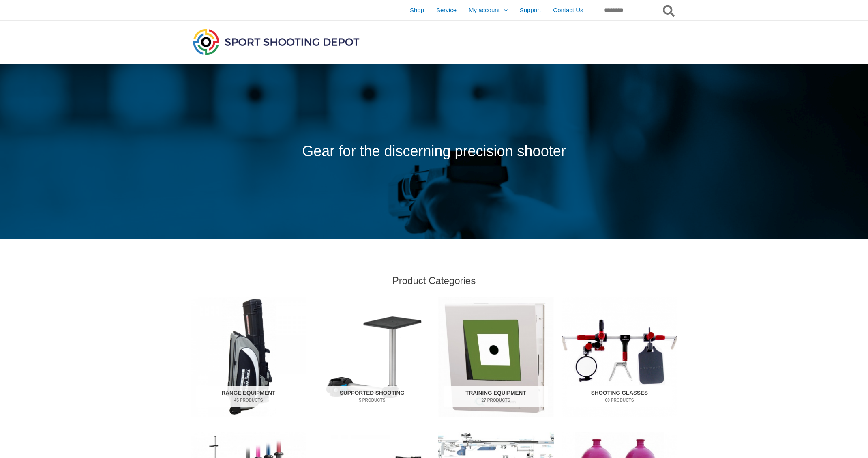 The height and width of the screenshot is (458, 868). I want to click on img: Range Equipment, so click(248, 357).